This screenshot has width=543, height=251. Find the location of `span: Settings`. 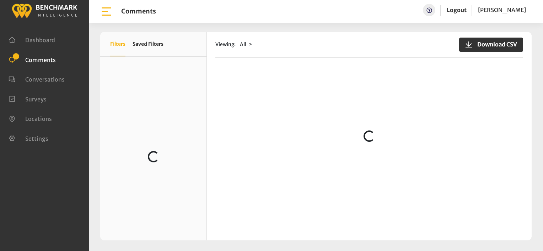

span: Settings is located at coordinates (37, 138).